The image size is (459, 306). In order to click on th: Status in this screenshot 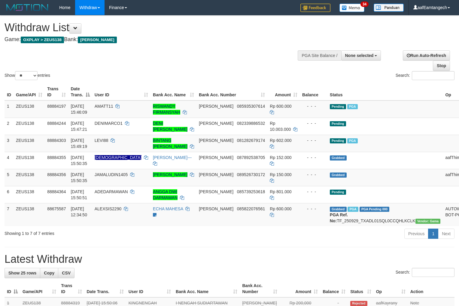, I will do `click(385, 92)`.